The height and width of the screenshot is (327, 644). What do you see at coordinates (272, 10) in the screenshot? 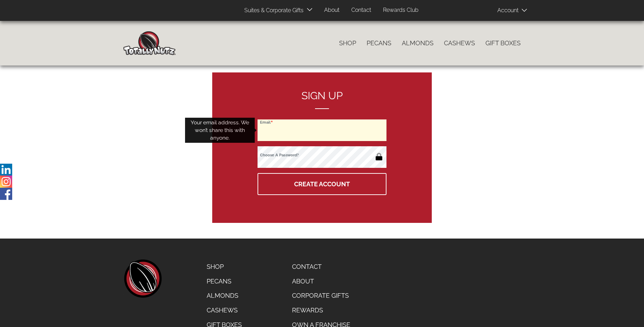
I see `a: Suites & Corporate Gifts` at bounding box center [272, 10].